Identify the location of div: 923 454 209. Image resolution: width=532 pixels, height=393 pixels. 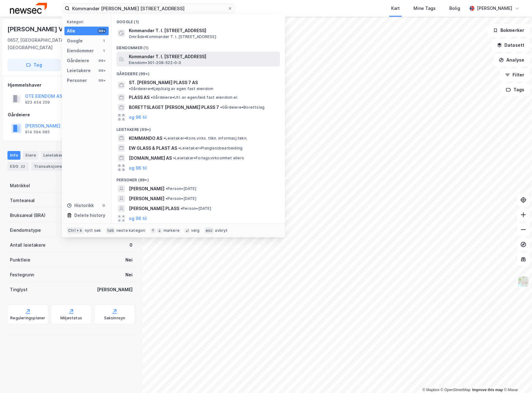
(37, 102).